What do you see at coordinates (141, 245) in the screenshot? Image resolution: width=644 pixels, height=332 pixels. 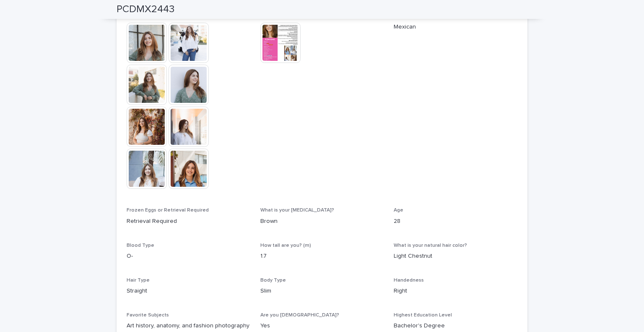 I see `span: Blood Type` at bounding box center [141, 245].